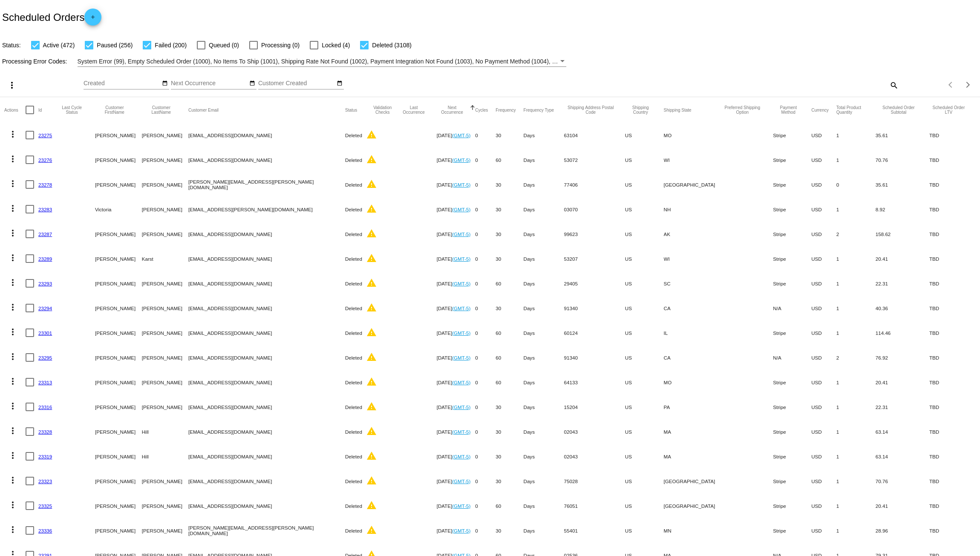 The height and width of the screenshot is (556, 980). What do you see at coordinates (45, 333) in the screenshot?
I see `a: 23301` at bounding box center [45, 333].